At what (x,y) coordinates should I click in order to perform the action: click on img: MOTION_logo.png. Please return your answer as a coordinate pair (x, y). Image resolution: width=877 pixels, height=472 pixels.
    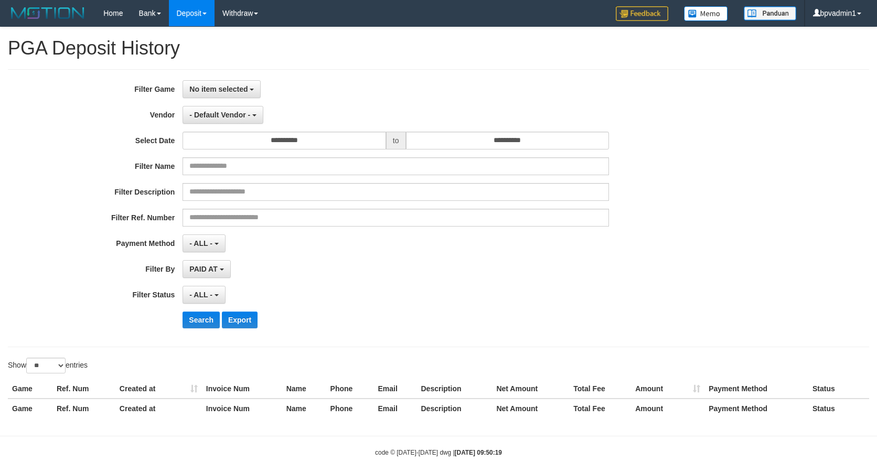
    Looking at the image, I should click on (48, 13).